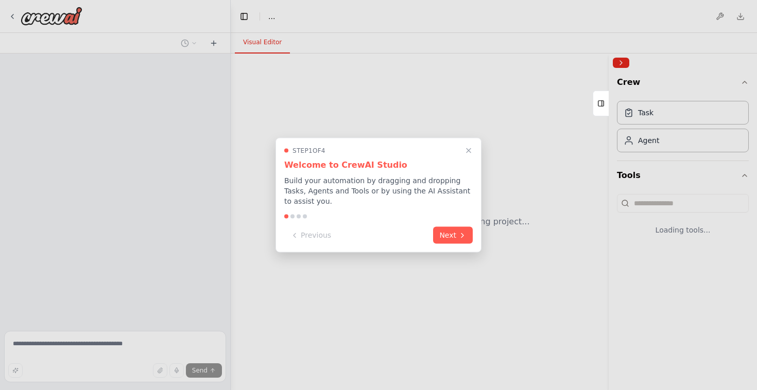 This screenshot has height=390, width=757. What do you see at coordinates (378, 165) in the screenshot?
I see `h3: Welcome to CrewAI Studio` at bounding box center [378, 165].